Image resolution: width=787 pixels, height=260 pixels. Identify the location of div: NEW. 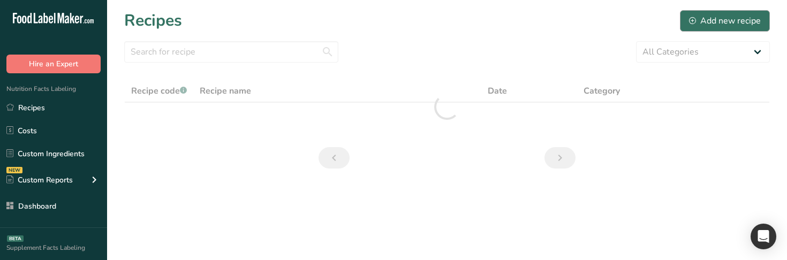
(14, 170).